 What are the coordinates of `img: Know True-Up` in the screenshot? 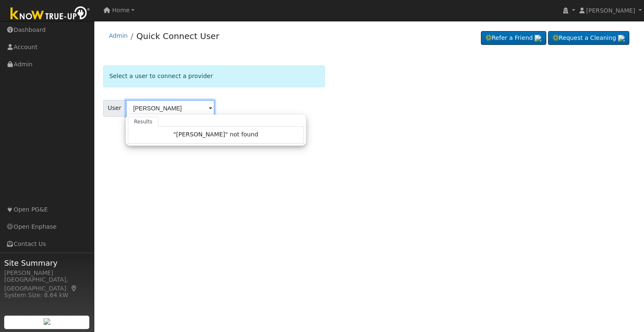 It's located at (50, 14).